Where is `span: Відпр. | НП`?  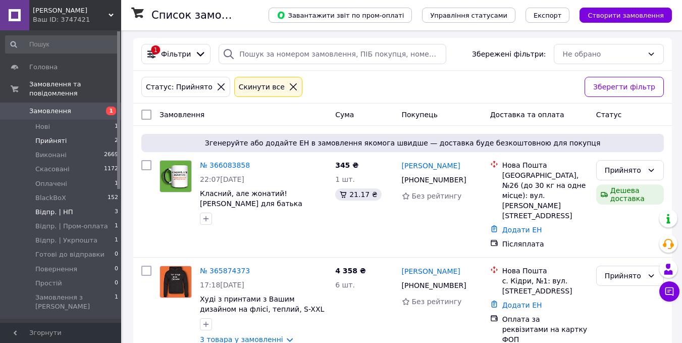
span: Відпр. | НП is located at coordinates (54, 212).